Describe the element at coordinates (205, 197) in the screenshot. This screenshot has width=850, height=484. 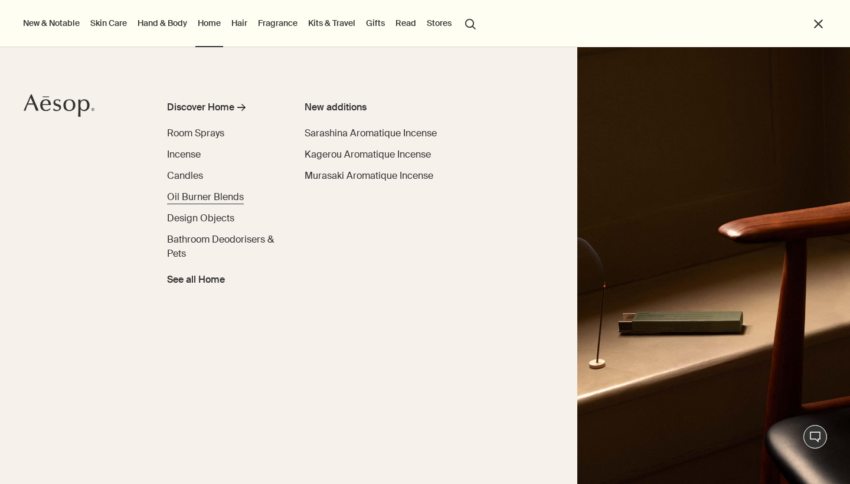
I see `span: Oil Burner Blends` at that location.